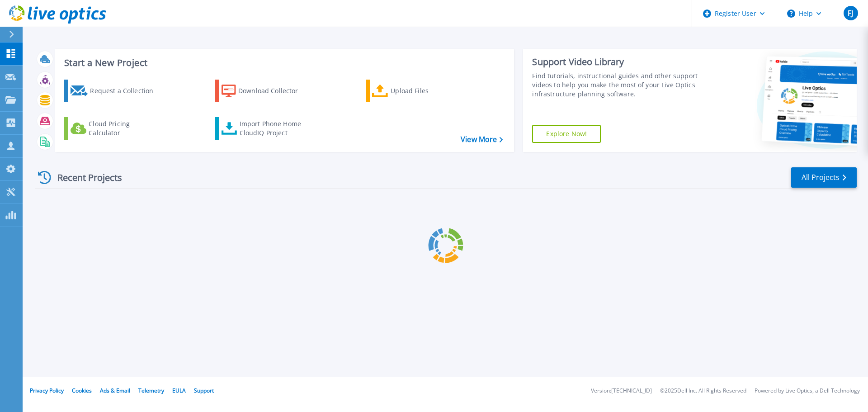 This screenshot has height=412, width=868. I want to click on a: EULA, so click(179, 391).